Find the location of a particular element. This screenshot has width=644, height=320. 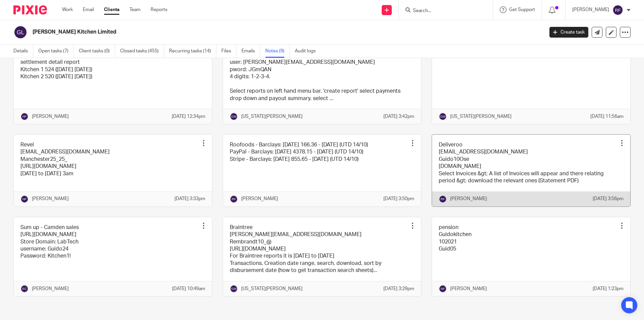

a: Notes (9) is located at coordinates (277, 51).